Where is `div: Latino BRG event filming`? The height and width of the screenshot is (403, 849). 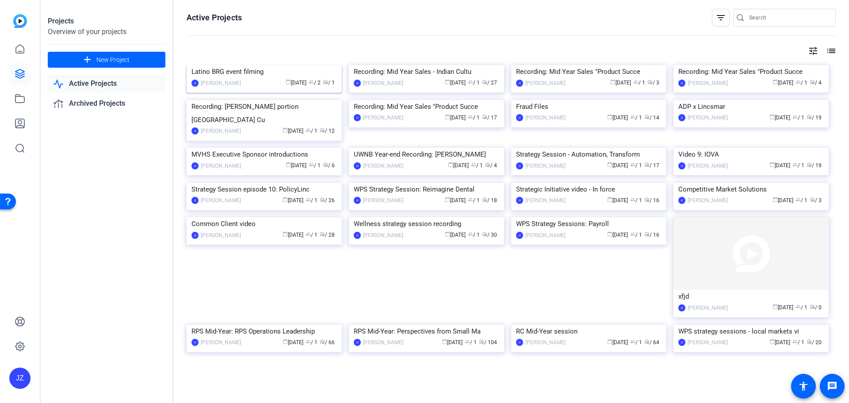 div: Latino BRG event filming is located at coordinates (264, 72).